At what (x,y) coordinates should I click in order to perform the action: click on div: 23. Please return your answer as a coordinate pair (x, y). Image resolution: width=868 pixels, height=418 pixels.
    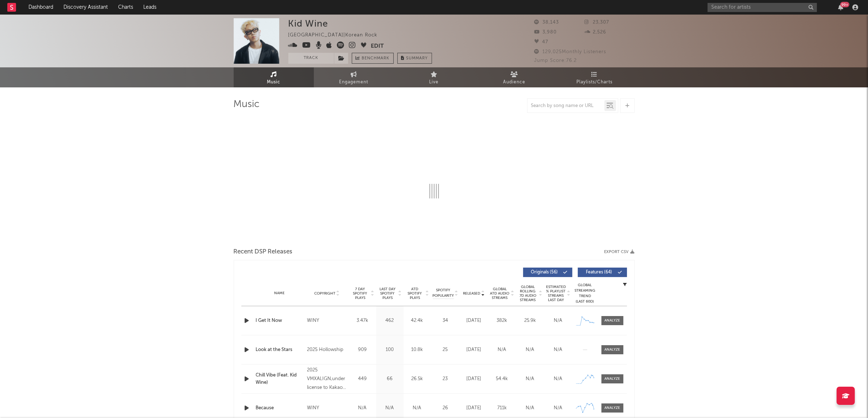
    Looking at the image, I should click on (445, 380).